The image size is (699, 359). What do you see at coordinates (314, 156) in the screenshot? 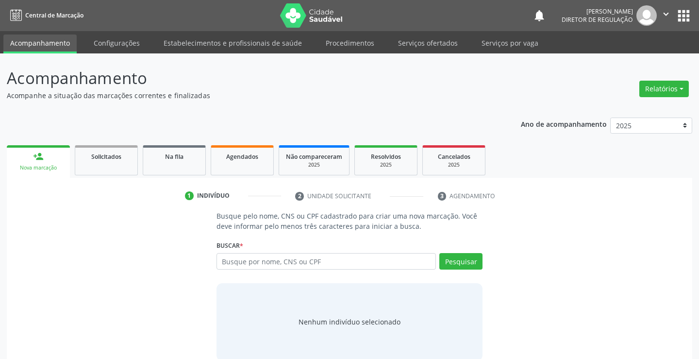
I see `span: Não compareceram` at bounding box center [314, 156].